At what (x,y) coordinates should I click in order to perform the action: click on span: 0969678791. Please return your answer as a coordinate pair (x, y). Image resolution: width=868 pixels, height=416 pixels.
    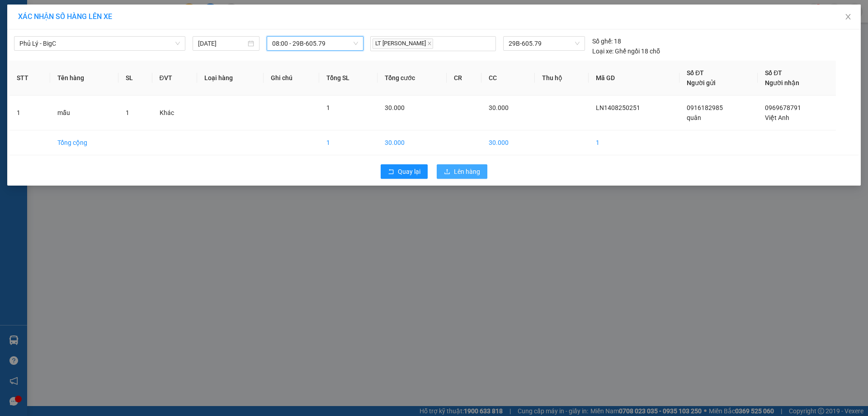
    Looking at the image, I should click on (783, 107).